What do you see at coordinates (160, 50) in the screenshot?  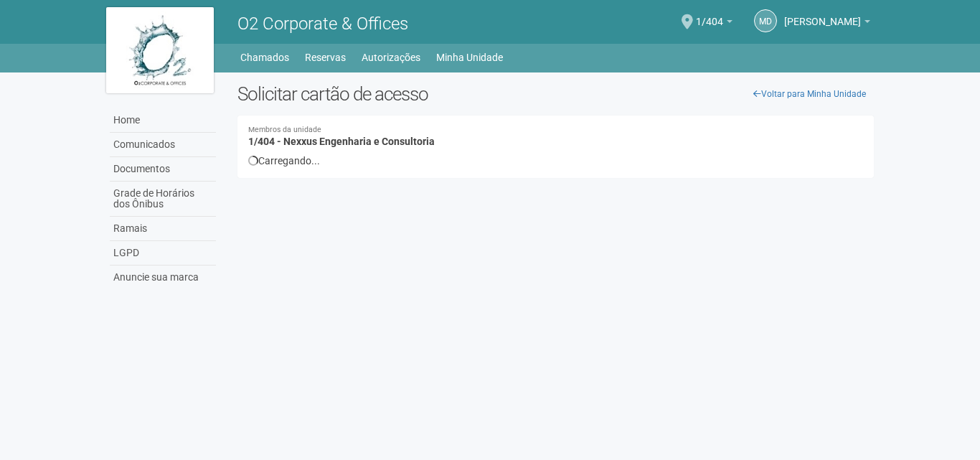 I see `img: logo.jpg` at bounding box center [160, 50].